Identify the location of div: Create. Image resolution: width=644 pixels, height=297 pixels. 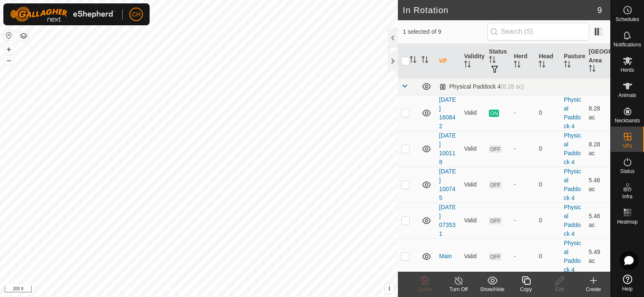
(594, 290).